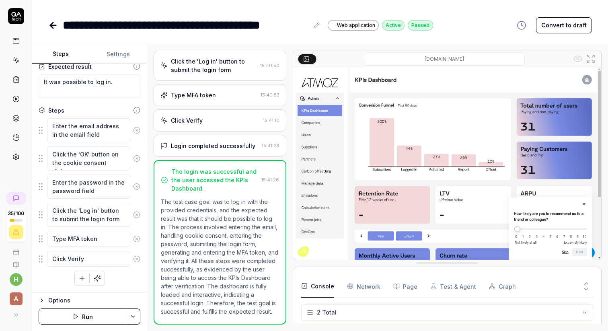  I want to click on div: Steps, so click(56, 110).